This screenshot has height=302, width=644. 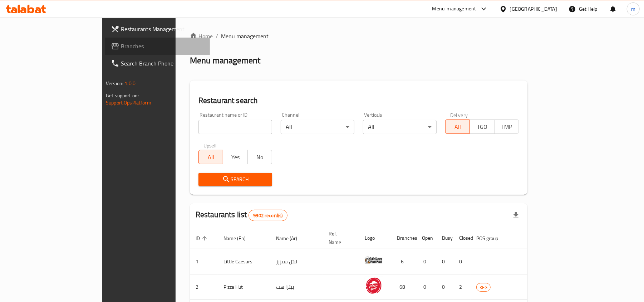 I want to click on td: 68, so click(x=404, y=287).